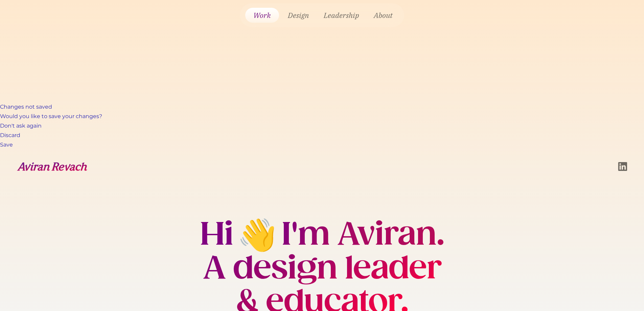  What do you see at coordinates (298, 15) in the screenshot?
I see `a: Design` at bounding box center [298, 15].